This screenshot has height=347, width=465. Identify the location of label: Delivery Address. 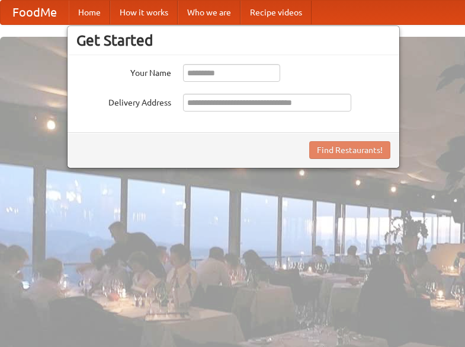
(124, 101).